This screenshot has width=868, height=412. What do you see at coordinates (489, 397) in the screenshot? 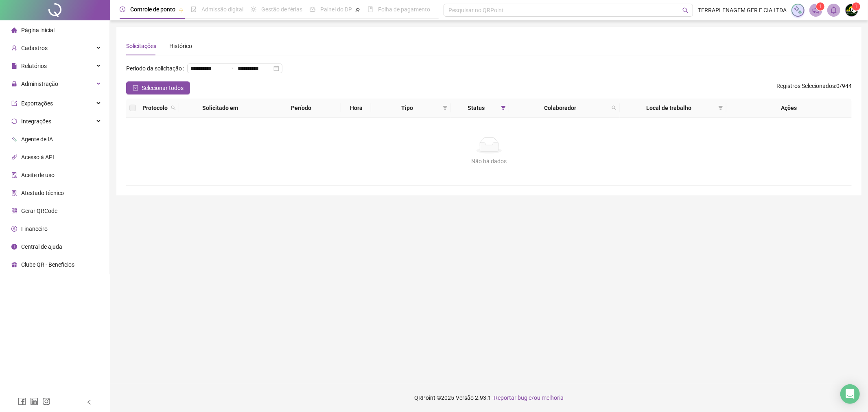
I see `footer: QRPoint © 2025 - 2.93.1 -` at bounding box center [489, 397].